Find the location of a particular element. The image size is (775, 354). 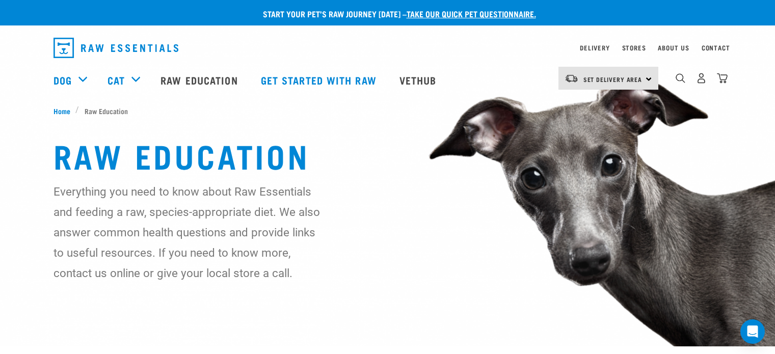

h1: Raw Education is located at coordinates (388, 155).